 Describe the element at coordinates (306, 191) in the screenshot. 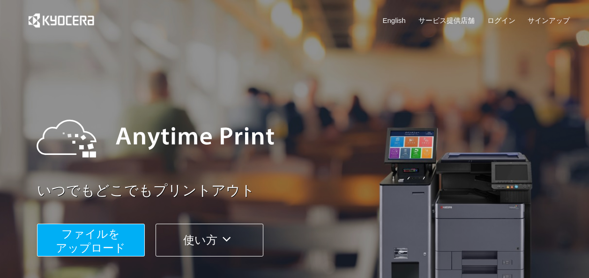

I see `a: いつでもどこでもプリントアウト` at that location.